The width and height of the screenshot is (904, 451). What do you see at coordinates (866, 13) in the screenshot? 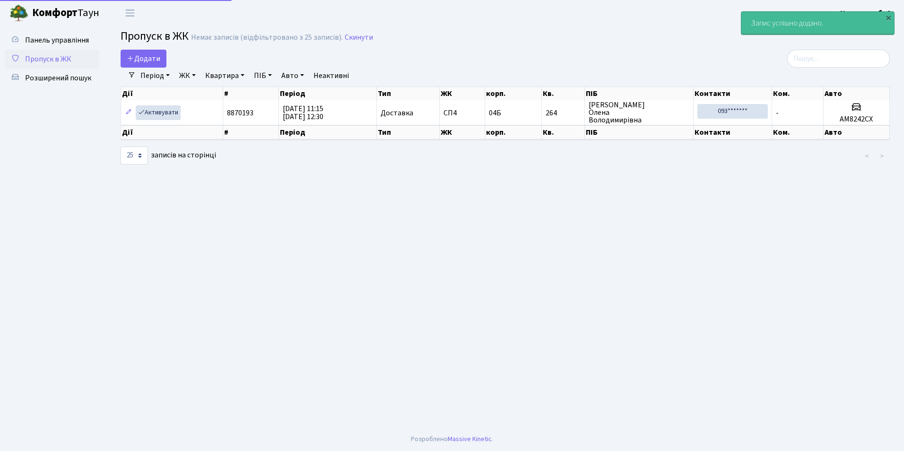
I see `b: Консьєрж б. 4.` at bounding box center [866, 13].